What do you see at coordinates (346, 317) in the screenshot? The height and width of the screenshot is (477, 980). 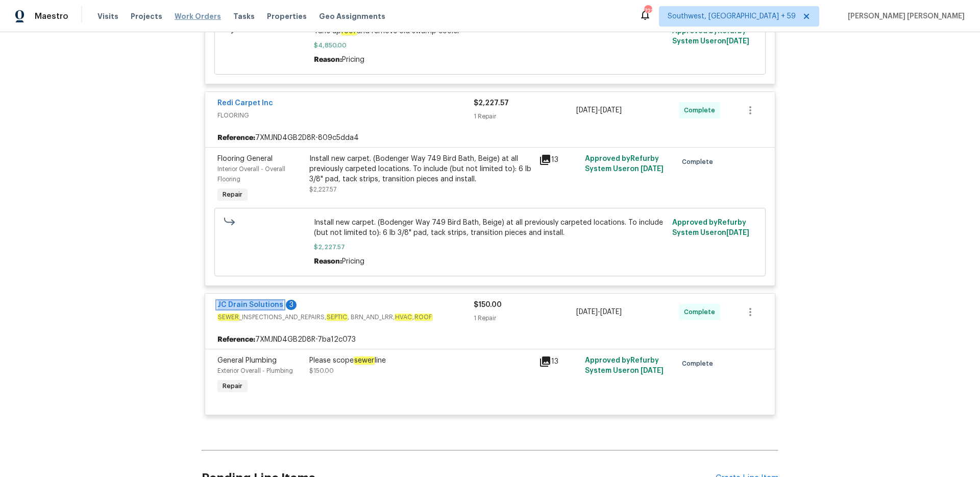 I see `span: _INSPECTIONS_AND_REPAIRS, , BRN_AND_LRR, ,` at bounding box center [346, 317].